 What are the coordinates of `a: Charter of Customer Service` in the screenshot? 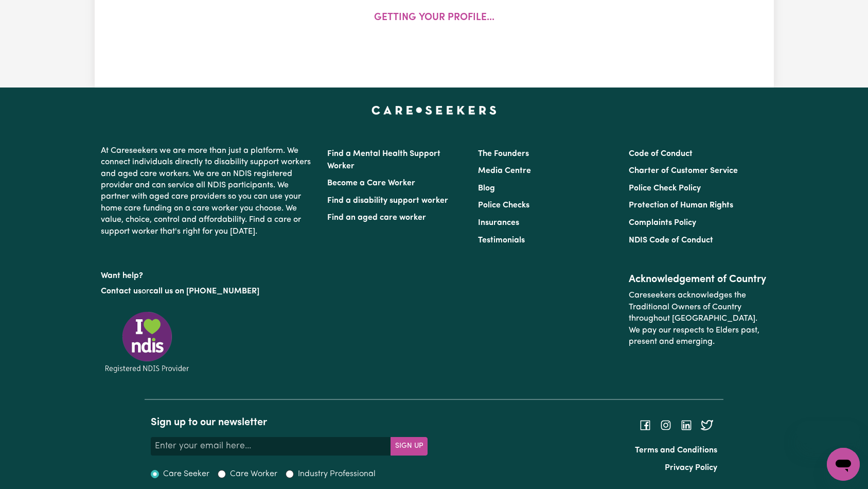 It's located at (683, 171).